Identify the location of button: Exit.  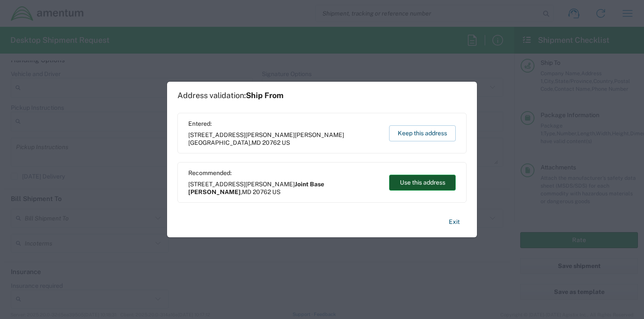
(454, 222).